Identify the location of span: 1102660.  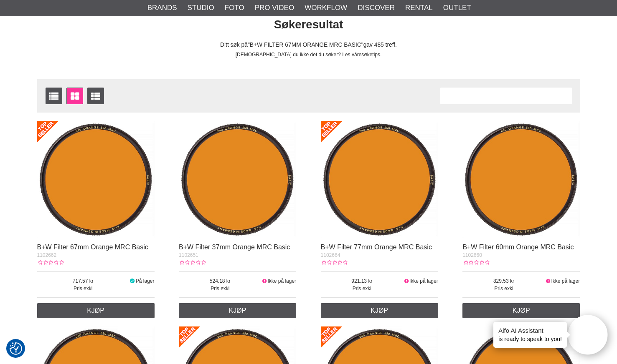
(472, 255).